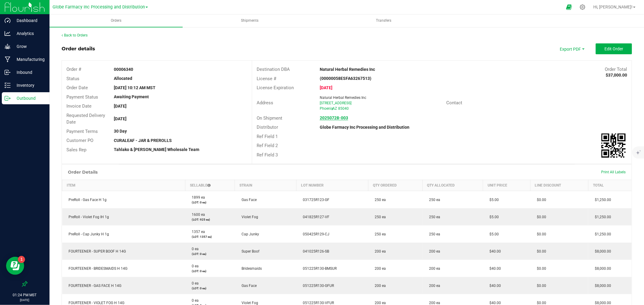 Image resolution: width=644 pixels, height=305 pixels. What do you see at coordinates (613, 146) in the screenshot?
I see `img: Scan me!` at bounding box center [613, 146].